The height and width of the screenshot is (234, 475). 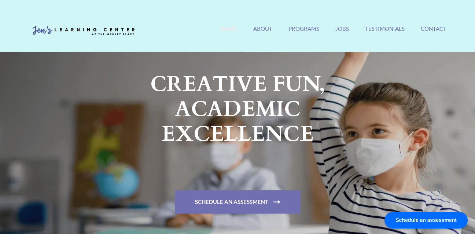 I want to click on a: Jobs, so click(x=342, y=33).